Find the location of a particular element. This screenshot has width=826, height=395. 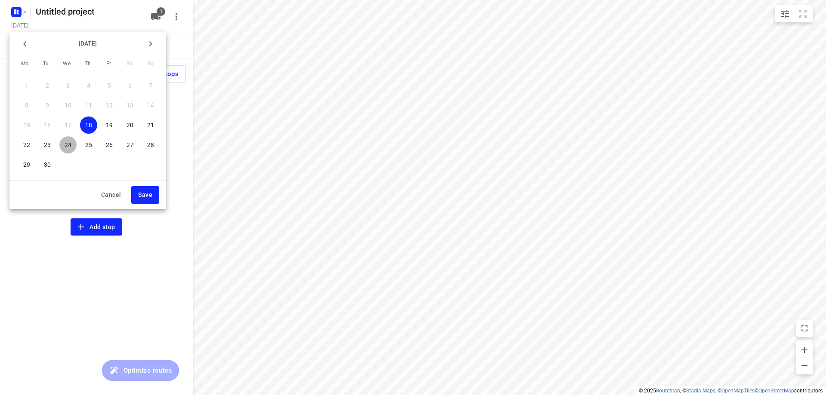

button: 3 is located at coordinates (68, 86).